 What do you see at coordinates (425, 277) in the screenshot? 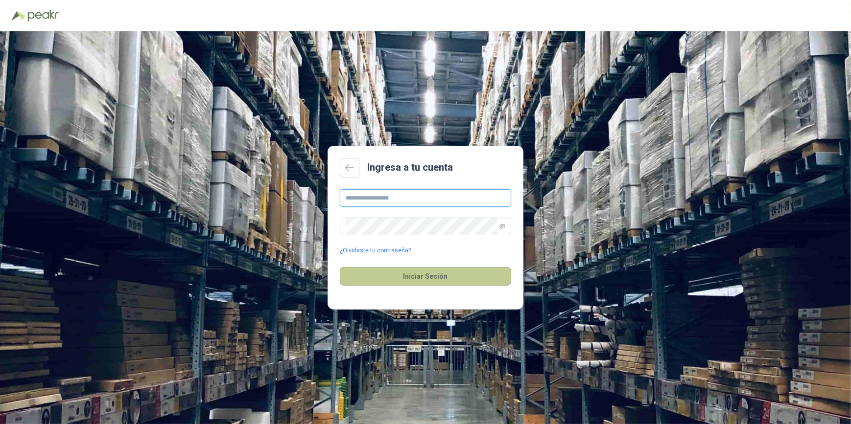
I see `button: Iniciar Sesión` at bounding box center [425, 277].